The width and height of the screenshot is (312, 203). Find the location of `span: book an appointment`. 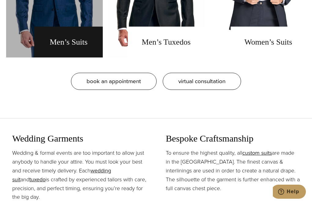

span: book an appointment is located at coordinates (114, 81).